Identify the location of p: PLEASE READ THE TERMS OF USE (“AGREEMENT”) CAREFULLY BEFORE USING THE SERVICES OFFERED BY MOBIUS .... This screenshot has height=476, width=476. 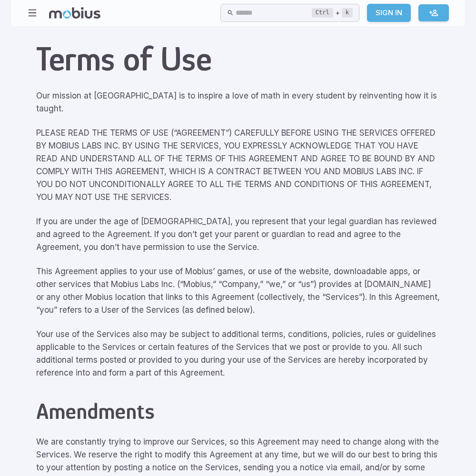
(238, 165).